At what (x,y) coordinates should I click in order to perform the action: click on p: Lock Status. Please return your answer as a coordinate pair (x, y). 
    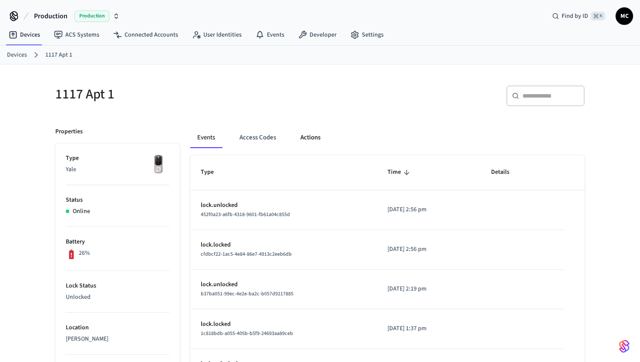
    Looking at the image, I should click on (118, 286).